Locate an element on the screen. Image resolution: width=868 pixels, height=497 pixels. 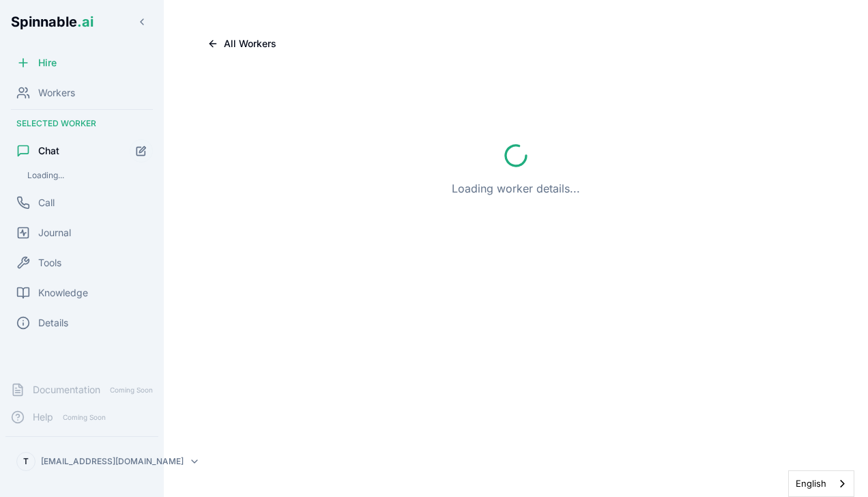
button: All Workers is located at coordinates (242, 44).